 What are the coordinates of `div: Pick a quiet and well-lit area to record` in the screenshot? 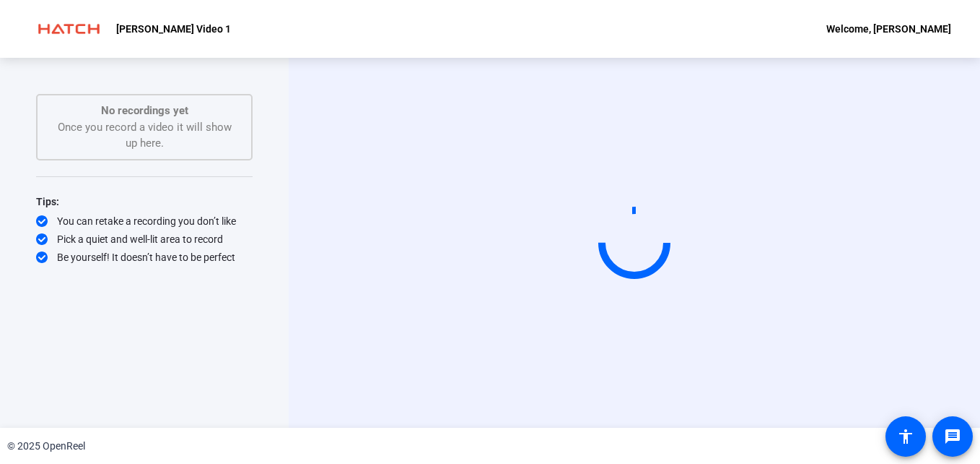 It's located at (145, 239).